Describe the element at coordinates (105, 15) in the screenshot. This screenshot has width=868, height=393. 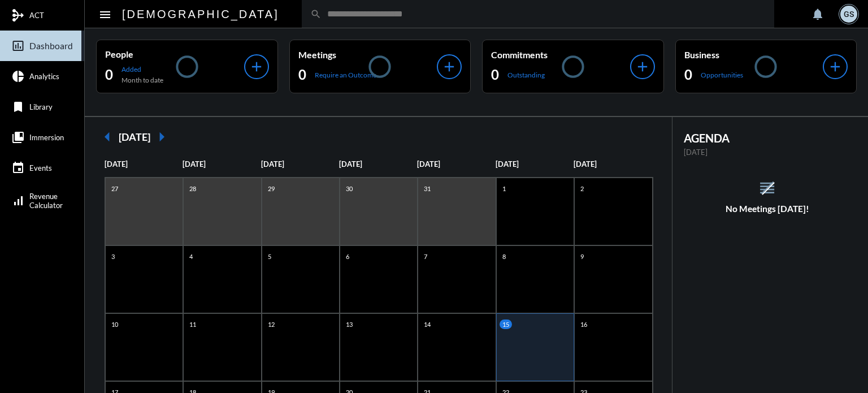
I see `mat-icon: Side nav toggle icon` at that location.